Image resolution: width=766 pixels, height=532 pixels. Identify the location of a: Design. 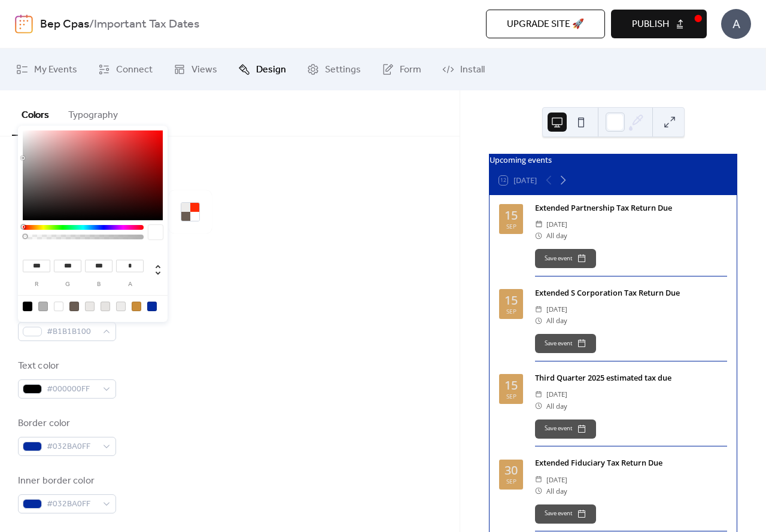
(262, 69).